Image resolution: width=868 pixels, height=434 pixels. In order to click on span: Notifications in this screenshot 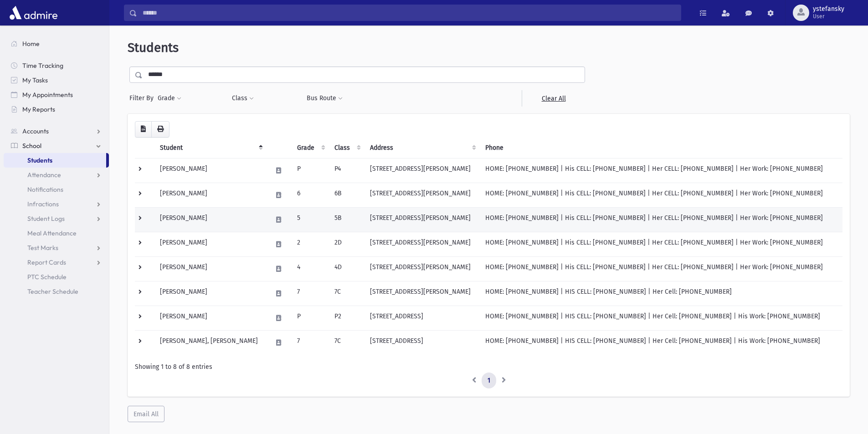, I will do `click(45, 190)`.